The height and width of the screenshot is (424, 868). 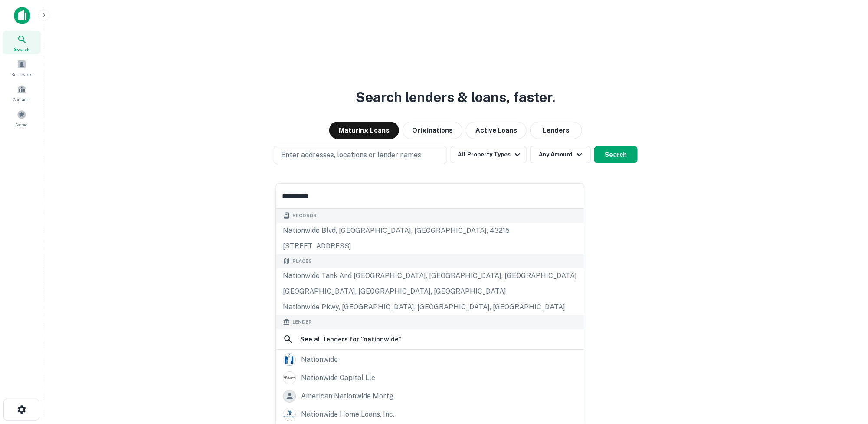 I want to click on a: Saved, so click(x=22, y=118).